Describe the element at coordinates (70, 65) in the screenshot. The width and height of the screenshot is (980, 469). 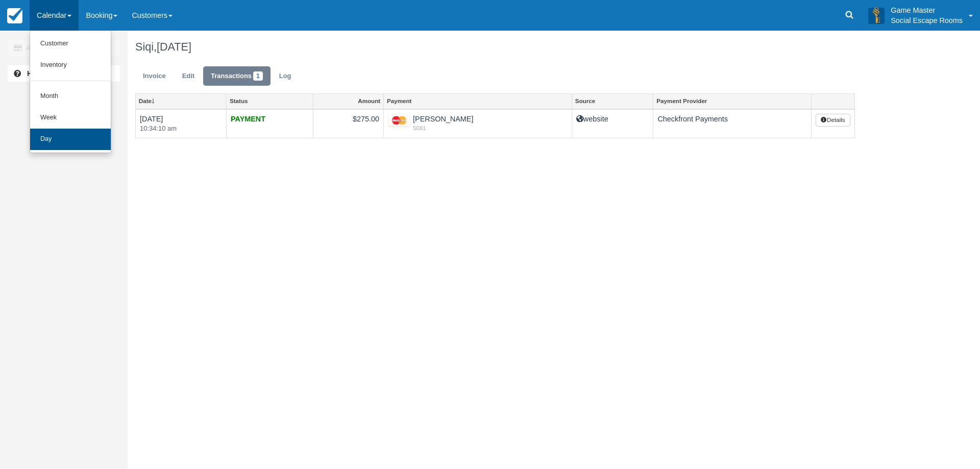
I see `a: Inventory` at that location.